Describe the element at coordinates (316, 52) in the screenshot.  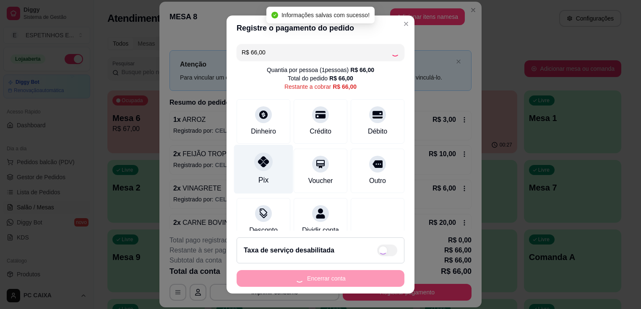
I see `input: Ex.: hambúrguer de cordeiro` at that location.